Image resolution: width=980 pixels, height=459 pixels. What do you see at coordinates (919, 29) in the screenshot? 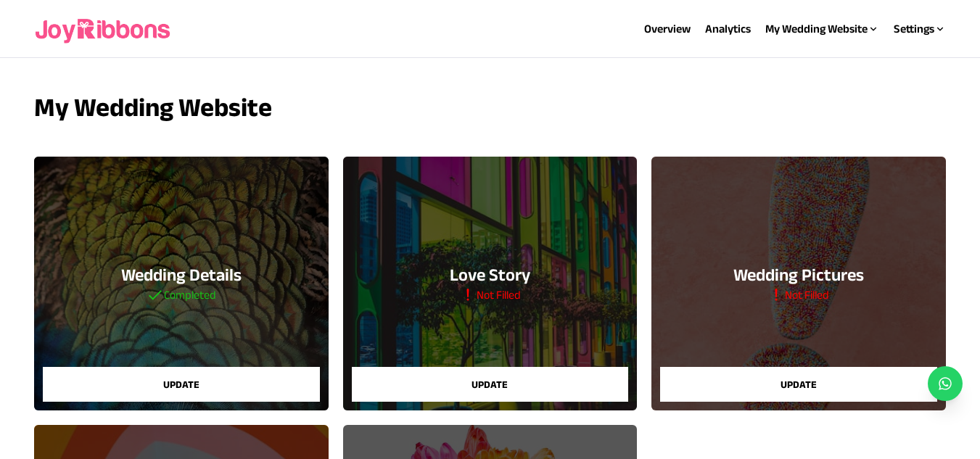
I see `div: Settings` at bounding box center [919, 29].